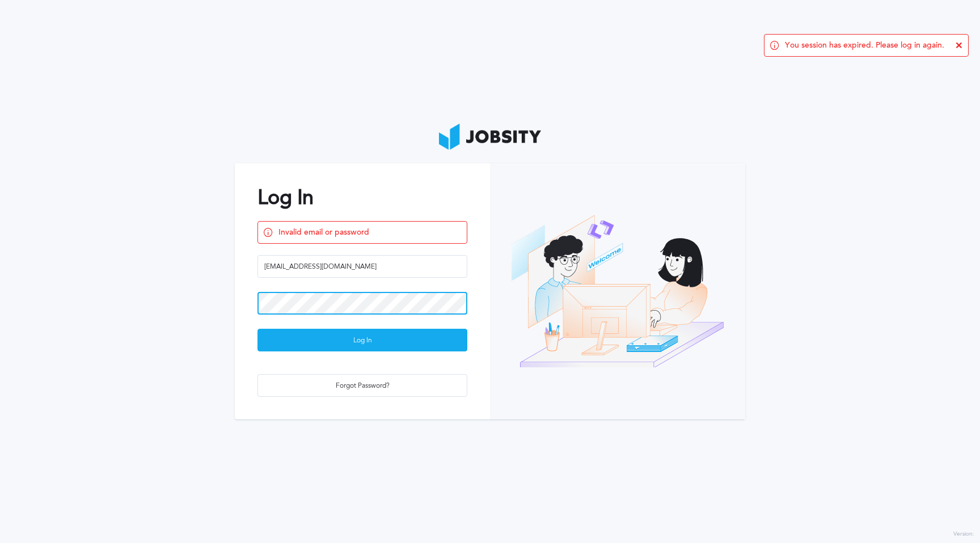 This screenshot has width=980, height=543. Describe the element at coordinates (363, 386) in the screenshot. I see `button: Forgot Password?` at that location.